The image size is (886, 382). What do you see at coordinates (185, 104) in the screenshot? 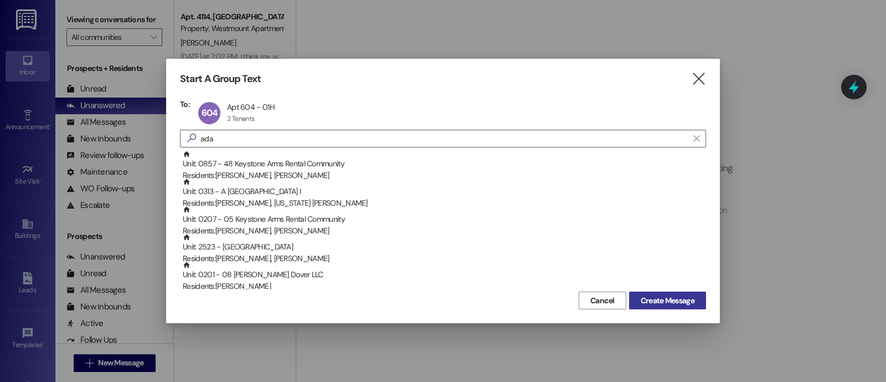
I see `h3: To:` at bounding box center [185, 104].